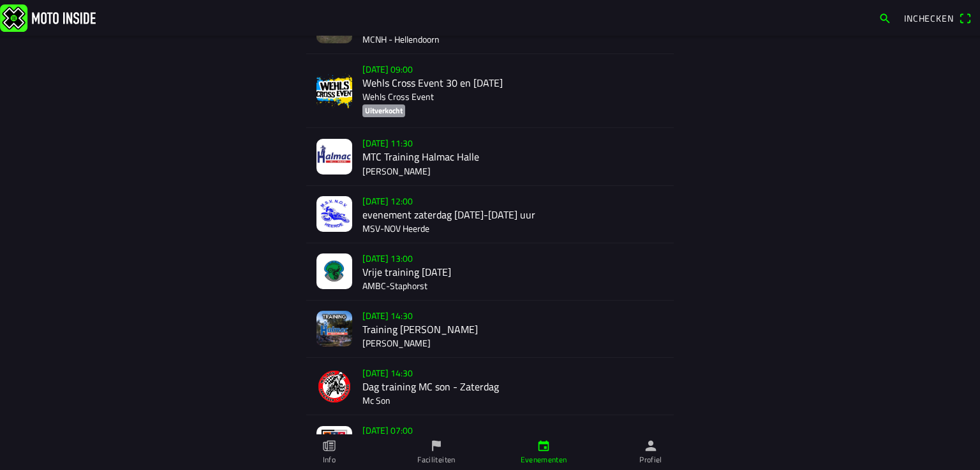 The height and width of the screenshot is (470, 980). Describe the element at coordinates (544, 460) in the screenshot. I see `ion-label: Evenementen` at that location.